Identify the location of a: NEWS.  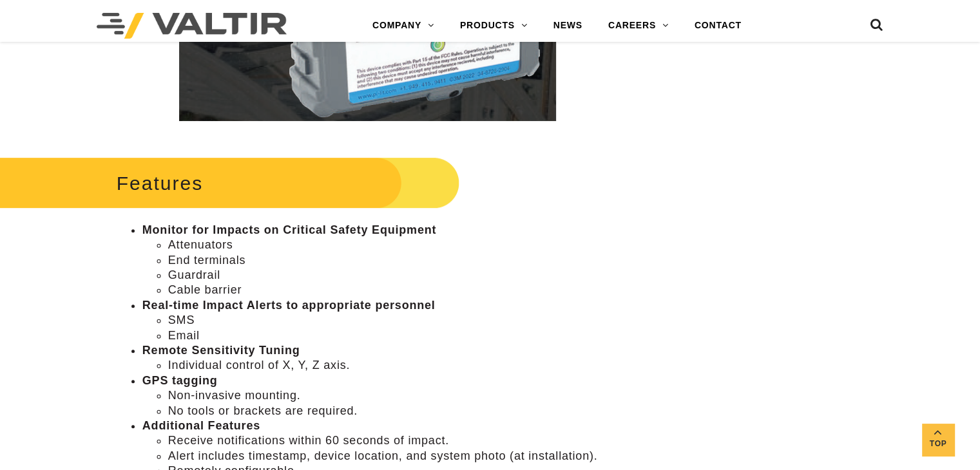
(568, 26).